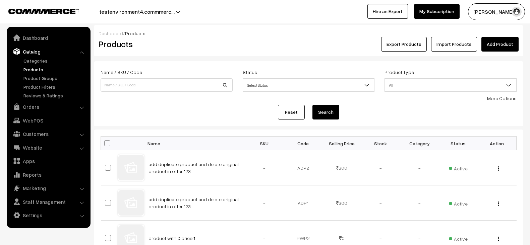 This screenshot has height=245, width=530. Describe the element at coordinates (437, 11) in the screenshot. I see `a: My Subscription` at that location.